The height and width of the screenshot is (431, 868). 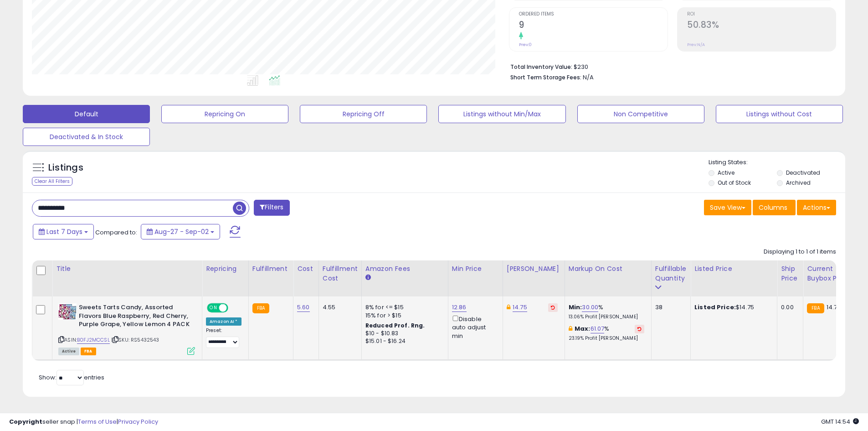 What do you see at coordinates (306, 269) in the screenshot?
I see `div: Cost` at bounding box center [306, 269].